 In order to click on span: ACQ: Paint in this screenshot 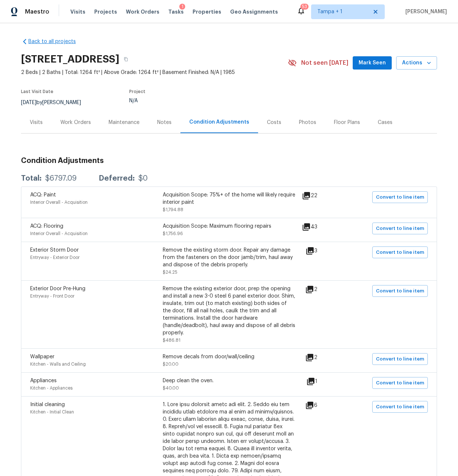, I will do `click(43, 195)`.